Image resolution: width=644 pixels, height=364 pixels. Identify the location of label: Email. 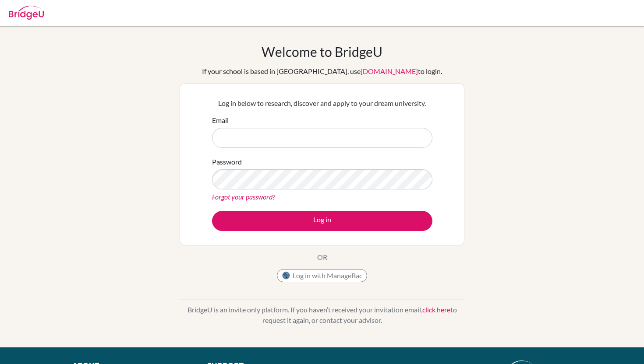
(221, 120).